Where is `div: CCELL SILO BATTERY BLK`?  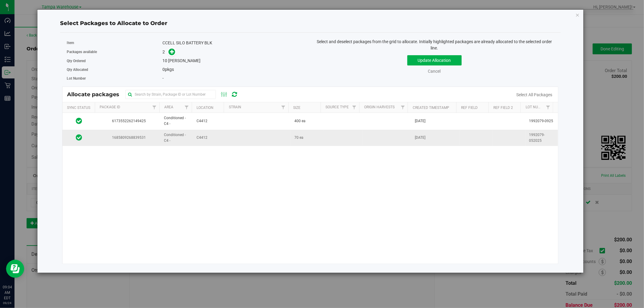 div: CCELL SILO BATTERY BLK is located at coordinates (234, 43).